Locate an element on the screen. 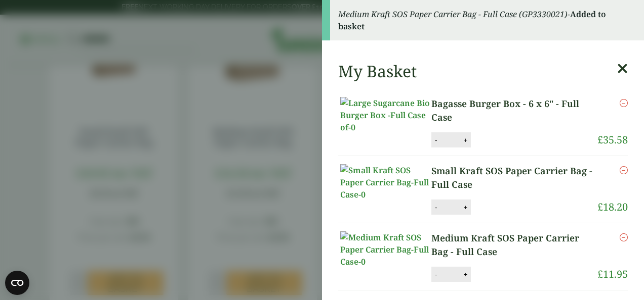 This screenshot has width=644, height=300. img: Large Sugarcane Bio Burger Box -Full Case of-0 is located at coordinates (386, 115).